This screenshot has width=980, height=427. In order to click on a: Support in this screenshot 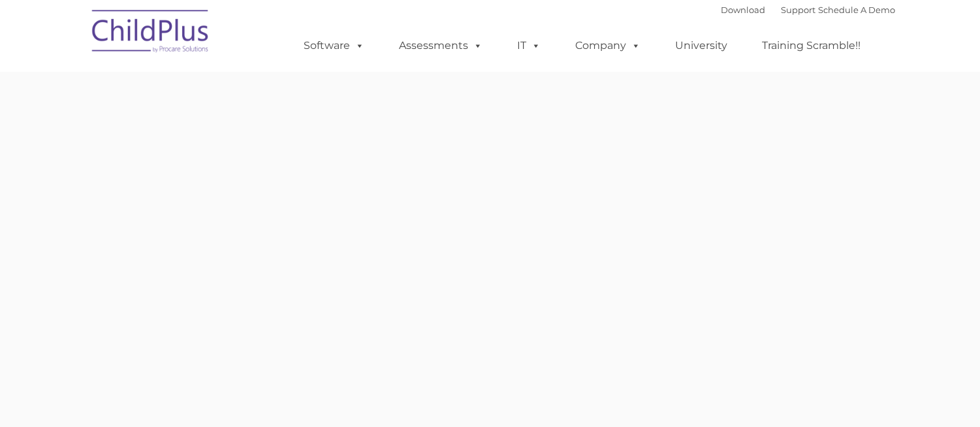, I will do `click(798, 10)`.